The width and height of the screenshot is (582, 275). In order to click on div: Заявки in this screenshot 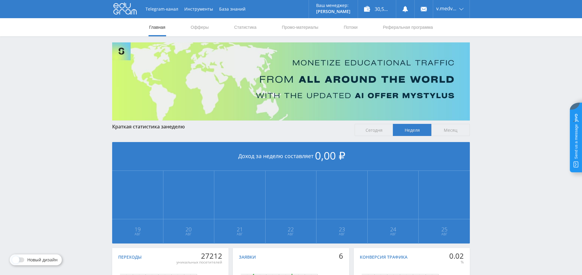, I will do `click(247, 257)`.